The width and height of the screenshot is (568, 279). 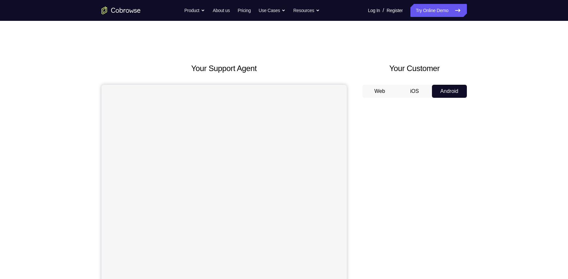 I want to click on button: Android, so click(x=449, y=91).